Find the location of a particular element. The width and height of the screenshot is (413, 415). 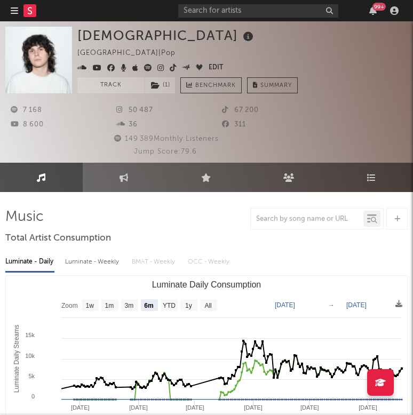

button: Edit is located at coordinates (215, 68).